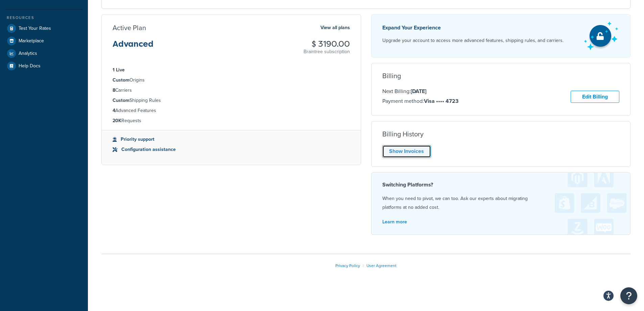  What do you see at coordinates (44, 66) in the screenshot?
I see `li: Help Docs` at bounding box center [44, 66].